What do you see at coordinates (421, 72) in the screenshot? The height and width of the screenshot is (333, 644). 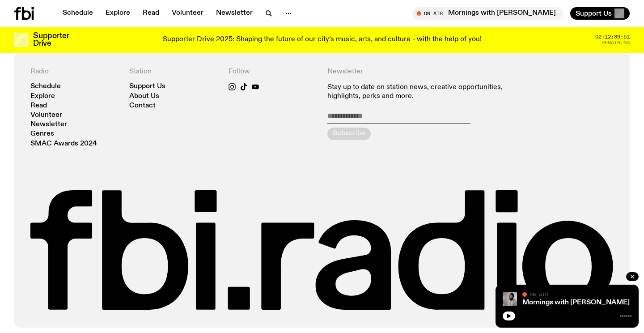 I see `h4: Newsletter` at bounding box center [421, 72].